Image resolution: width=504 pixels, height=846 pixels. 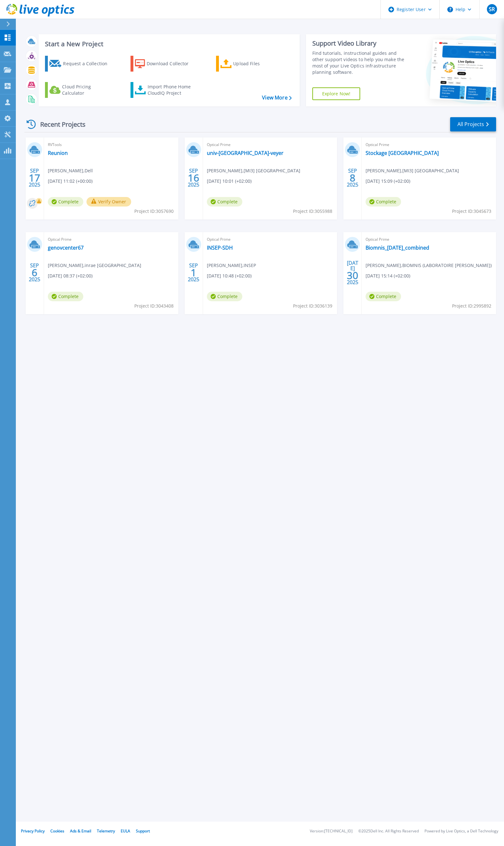 What do you see at coordinates (353, 275) in the screenshot?
I see `span: 30` at bounding box center [353, 275].